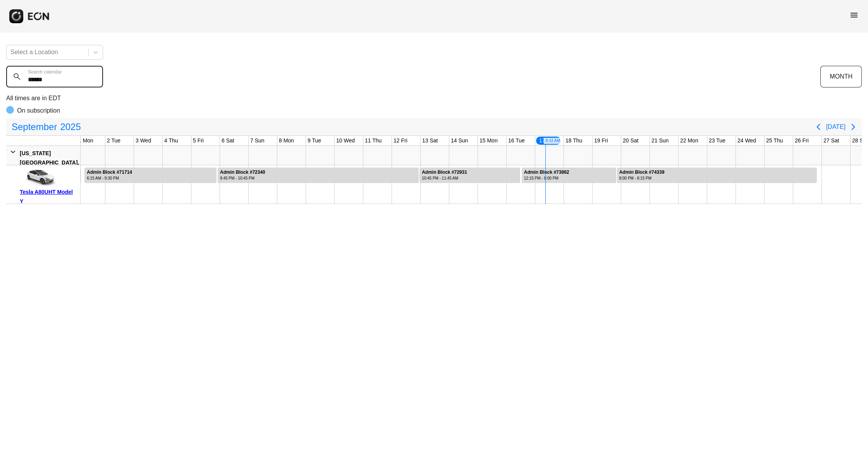 The image size is (868, 464). What do you see at coordinates (39, 177) in the screenshot?
I see `img: car` at bounding box center [39, 177].